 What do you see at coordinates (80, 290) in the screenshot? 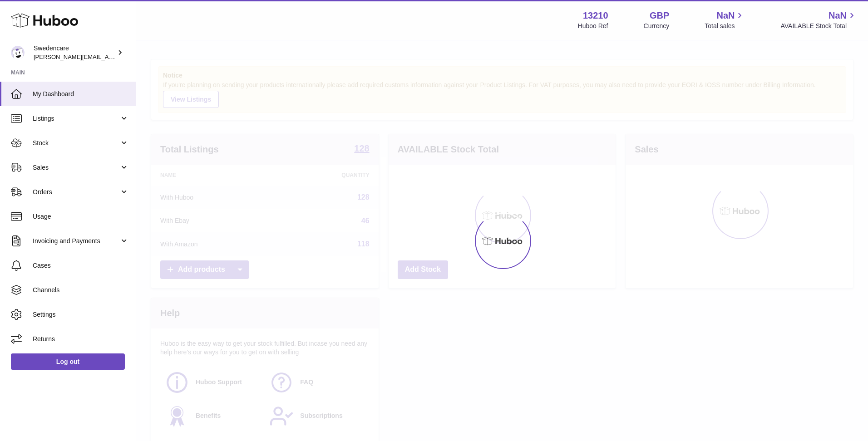
I see `span: Channels` at bounding box center [80, 290].